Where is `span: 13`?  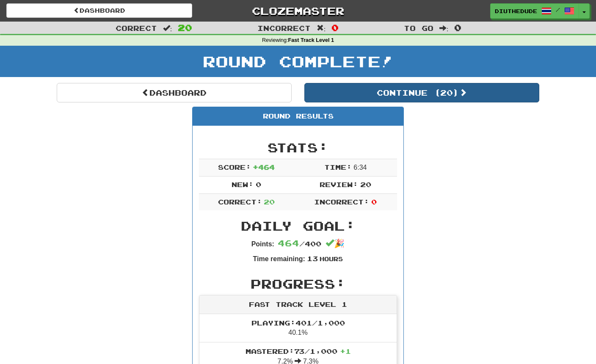
span: 13 is located at coordinates (313, 258).